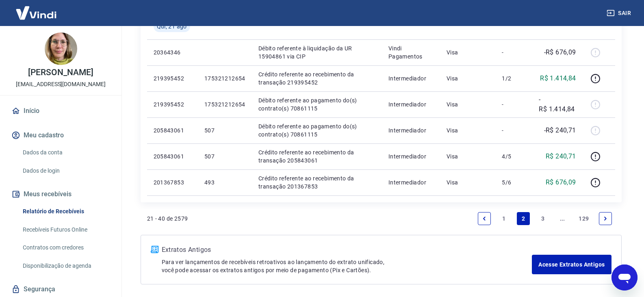  I want to click on button: Meu cadastro, so click(61, 135).